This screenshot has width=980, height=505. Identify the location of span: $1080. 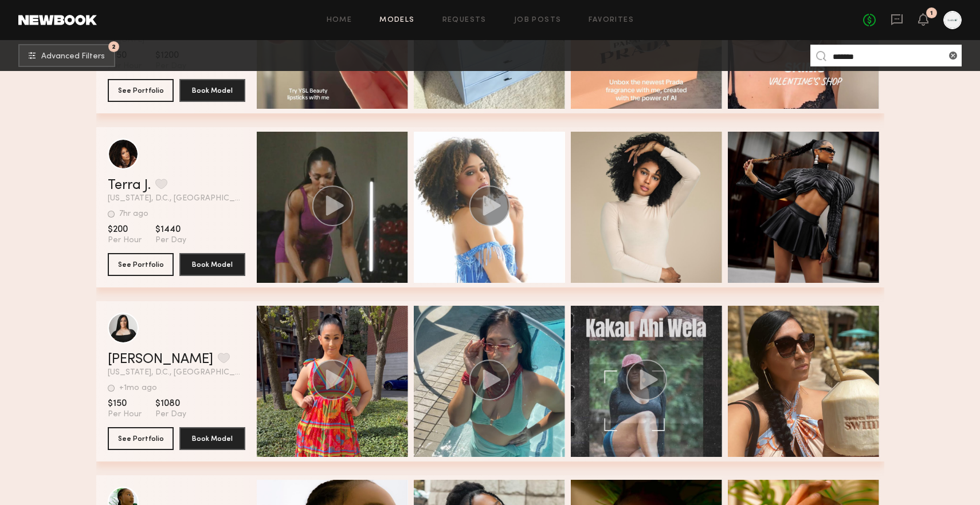
(171, 403).